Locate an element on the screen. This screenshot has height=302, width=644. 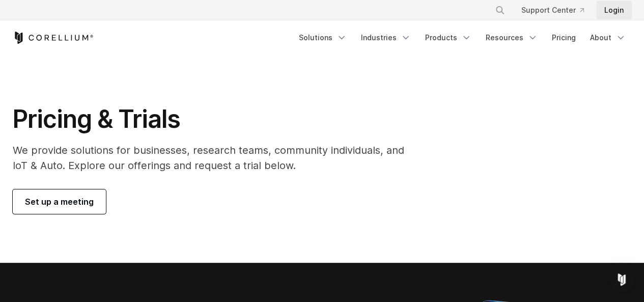
a: Set up a meeting is located at coordinates (59, 202).